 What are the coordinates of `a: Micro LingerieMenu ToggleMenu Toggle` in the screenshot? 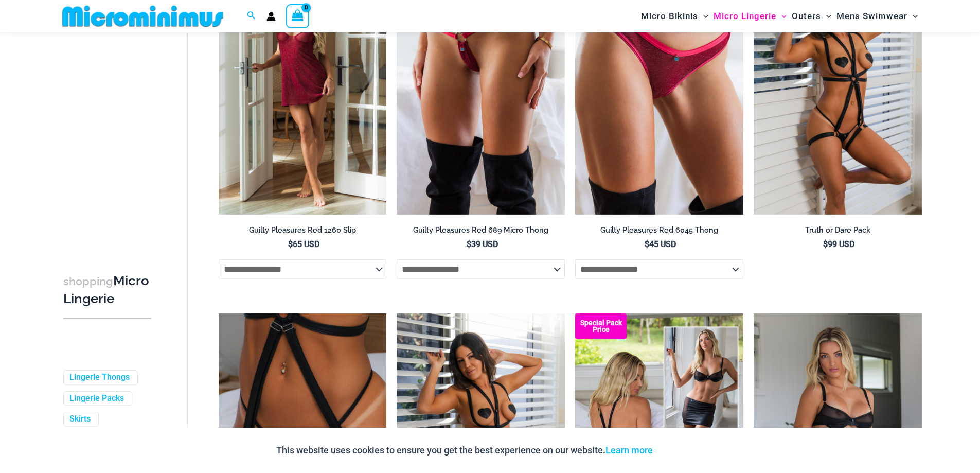 It's located at (750, 16).